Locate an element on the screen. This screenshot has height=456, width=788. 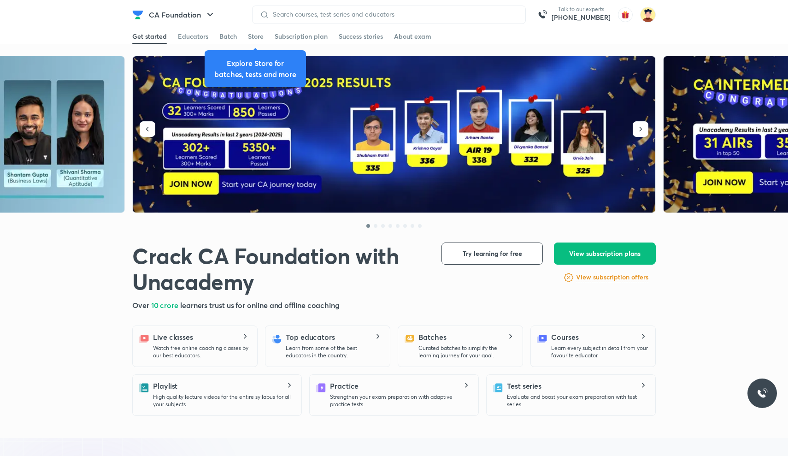
h5: Practice is located at coordinates (344, 386).